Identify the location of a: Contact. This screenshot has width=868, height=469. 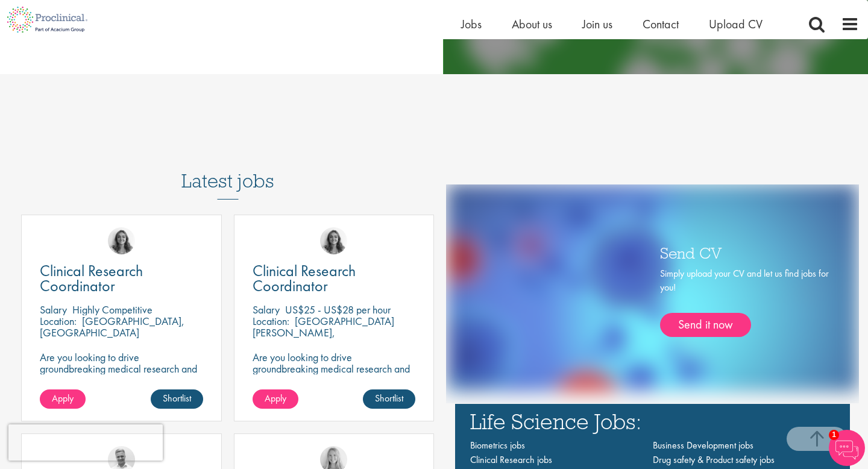
(661, 24).